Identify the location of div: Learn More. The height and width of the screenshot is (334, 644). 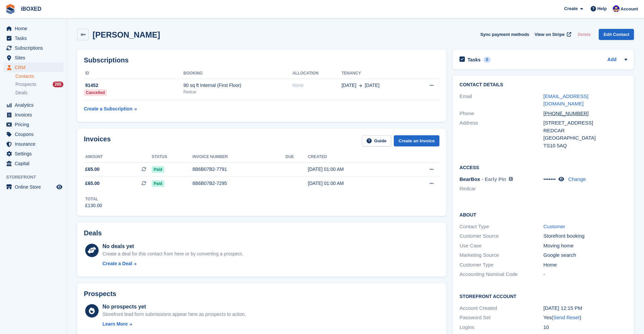
(115, 324).